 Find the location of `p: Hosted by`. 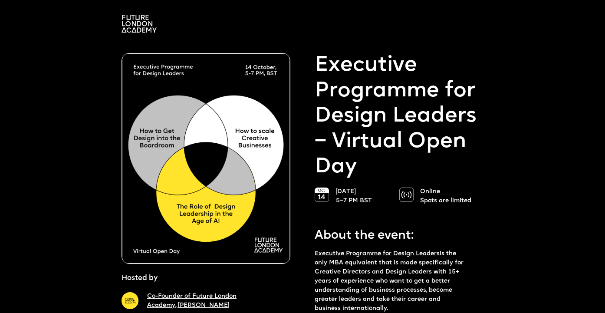

p: Hosted by is located at coordinates (139, 278).